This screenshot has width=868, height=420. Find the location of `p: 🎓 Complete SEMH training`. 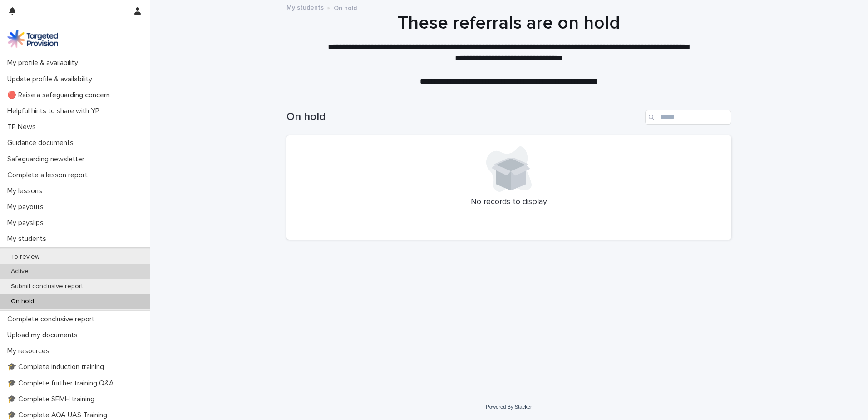

p: 🎓 Complete SEMH training is located at coordinates (53, 399).